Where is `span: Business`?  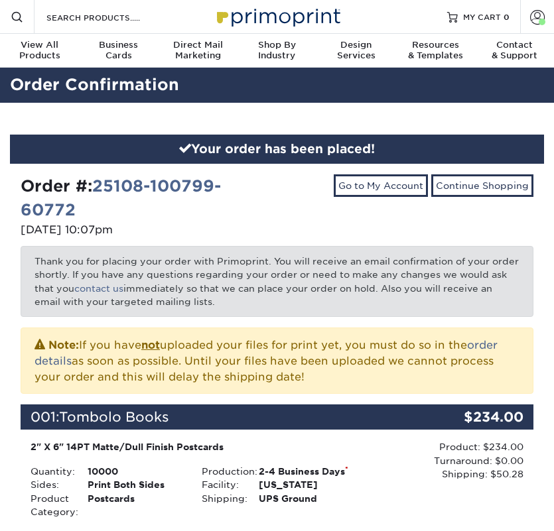
span: Business is located at coordinates (118, 45).